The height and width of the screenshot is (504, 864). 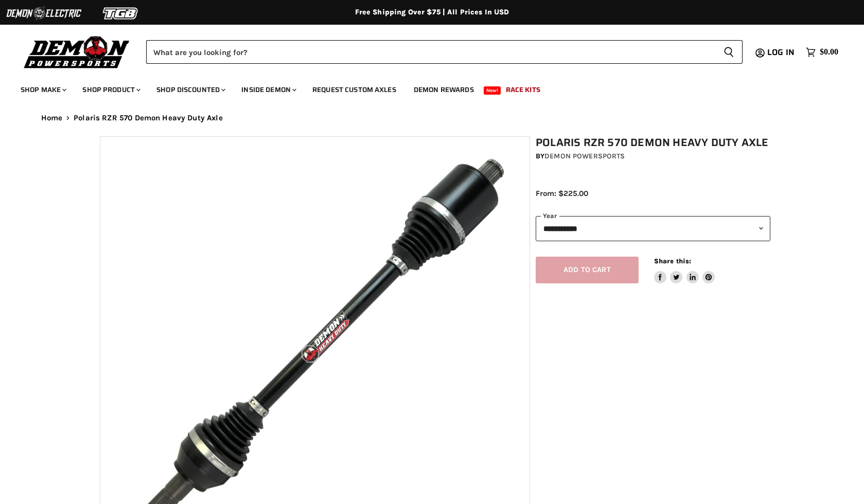 I want to click on img: Demon Electric Logo 2, so click(x=43, y=13).